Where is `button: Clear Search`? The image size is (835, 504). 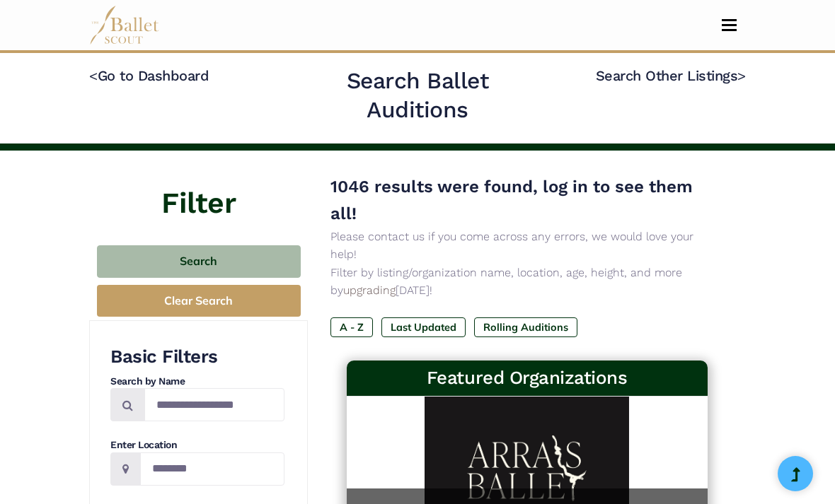 button: Clear Search is located at coordinates (199, 300).